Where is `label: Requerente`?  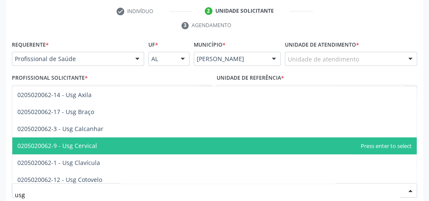
label: Requerente is located at coordinates (30, 45).